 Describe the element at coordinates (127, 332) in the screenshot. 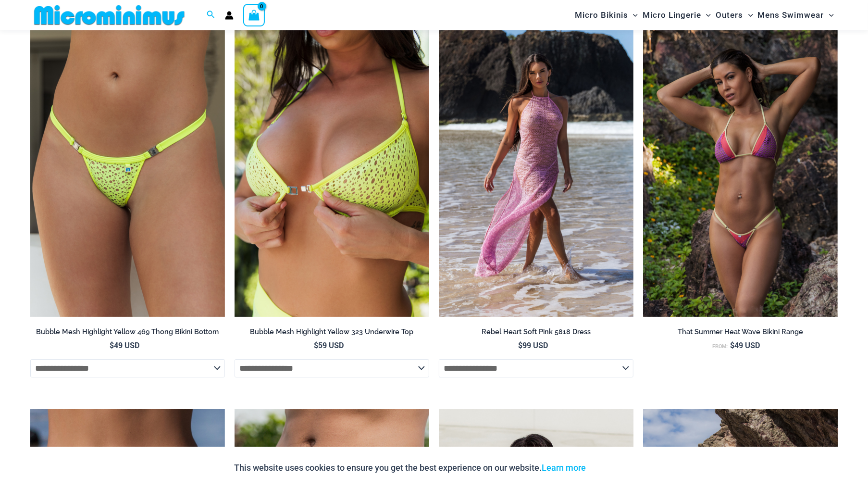

I see `h2: Bubble Mesh Highlight Yellow 469 Thong Bikini Bottom` at that location.